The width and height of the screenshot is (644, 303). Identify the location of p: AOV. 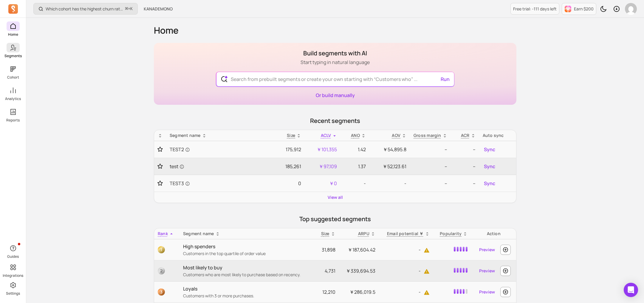
(396, 135).